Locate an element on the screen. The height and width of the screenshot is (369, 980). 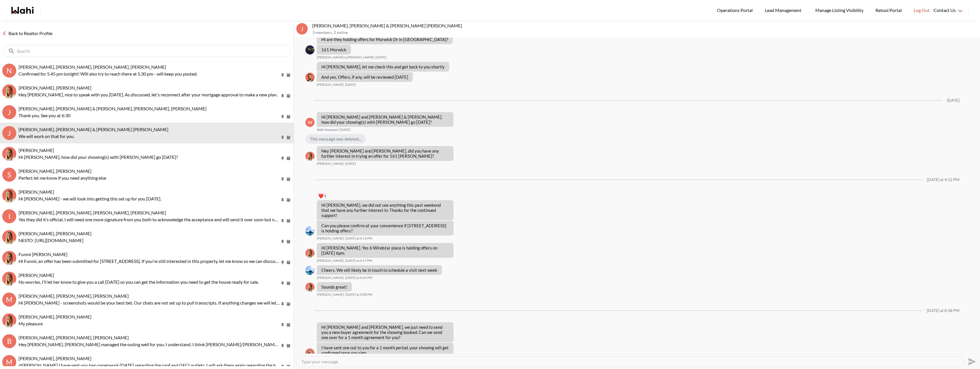
div: Tadia Hines, Michelle is located at coordinates (9, 279).